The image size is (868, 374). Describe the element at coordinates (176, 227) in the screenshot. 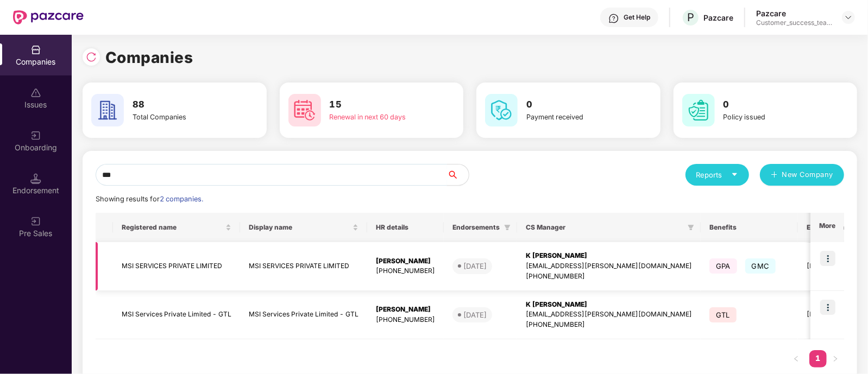

I see `th: Registered name` at that location.